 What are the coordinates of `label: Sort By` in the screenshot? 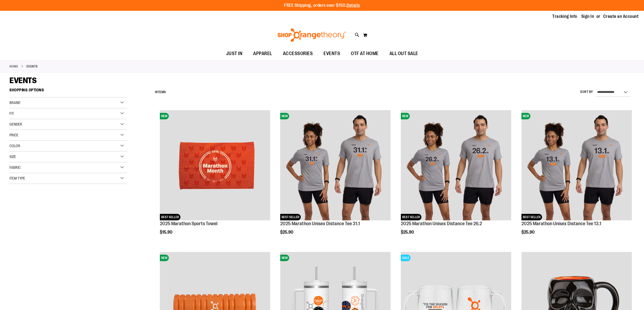 It's located at (587, 92).